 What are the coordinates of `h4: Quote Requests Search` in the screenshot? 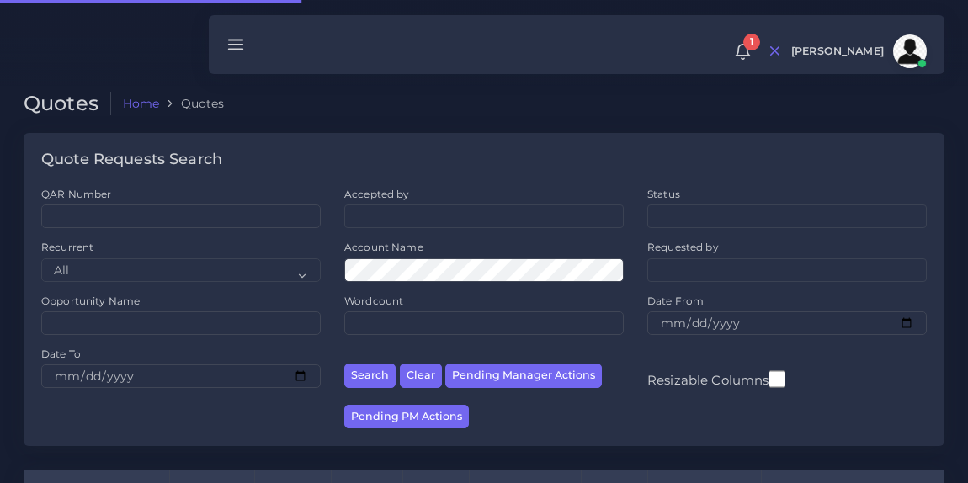 It's located at (131, 160).